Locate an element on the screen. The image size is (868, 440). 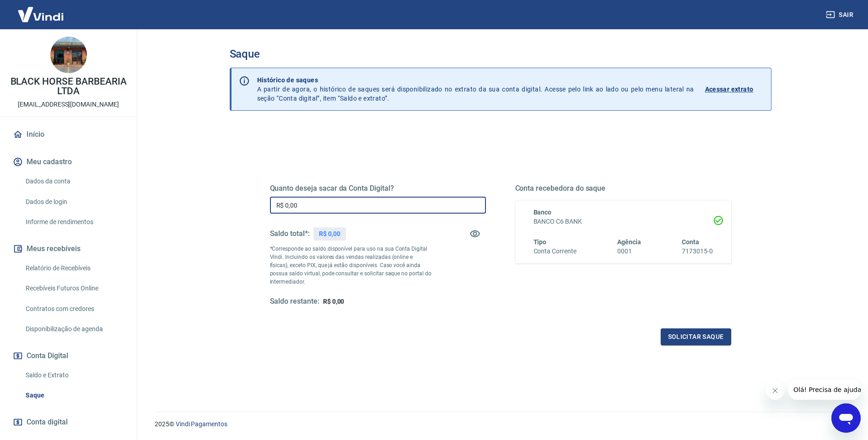
h6: Conta Corrente is located at coordinates (555, 251).